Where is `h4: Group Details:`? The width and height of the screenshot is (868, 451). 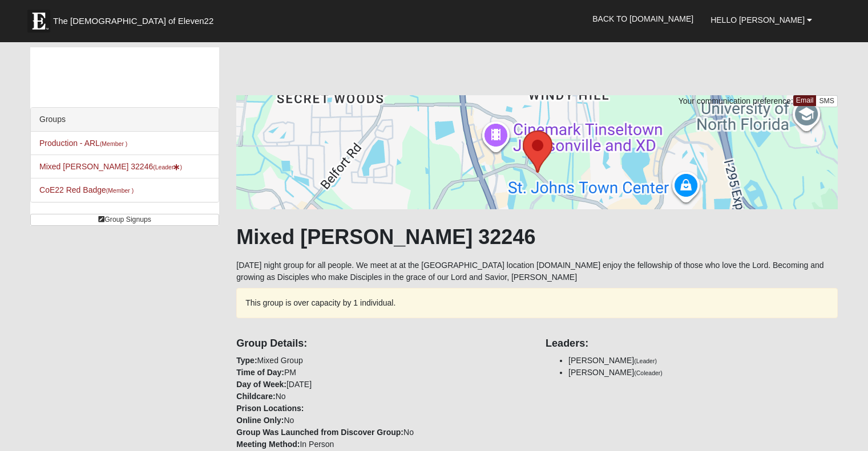 h4: Group Details: is located at coordinates (382, 344).